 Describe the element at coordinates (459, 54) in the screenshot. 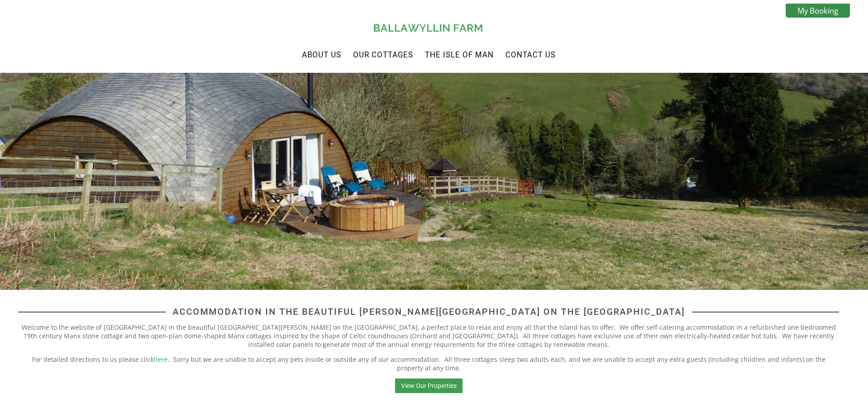

I see `a: The Isle of Man` at that location.